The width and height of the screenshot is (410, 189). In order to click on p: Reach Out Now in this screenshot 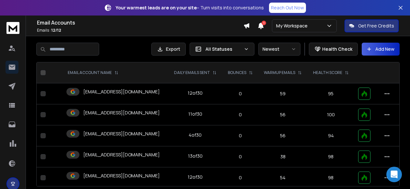, I will do `click(287, 8)`.